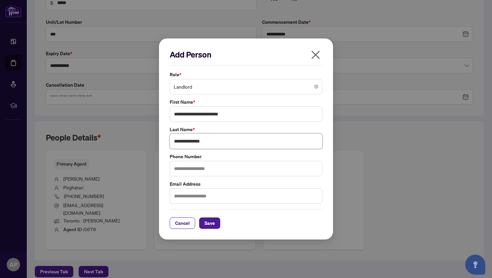 This screenshot has width=492, height=278. Describe the element at coordinates (246, 184) in the screenshot. I see `label: Email Address` at that location.